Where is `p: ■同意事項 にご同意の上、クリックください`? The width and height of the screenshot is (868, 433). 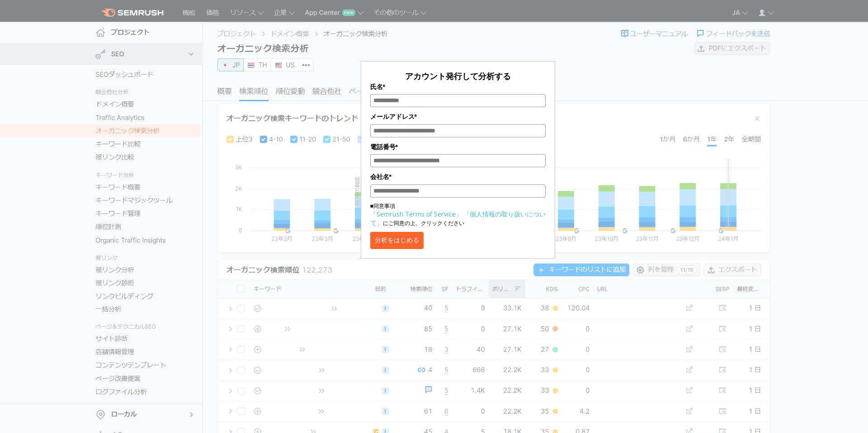
p: ■同意事項 にご同意の上、クリックください is located at coordinates (458, 215).